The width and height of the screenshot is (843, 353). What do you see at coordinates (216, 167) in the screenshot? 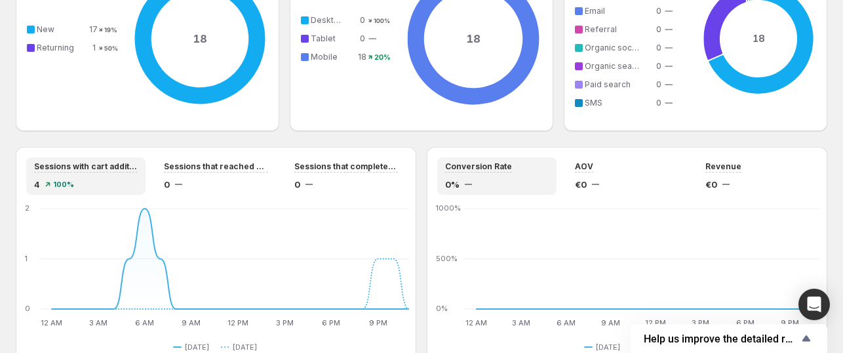
I see `span: Sessions that reached checkout` at bounding box center [216, 167].